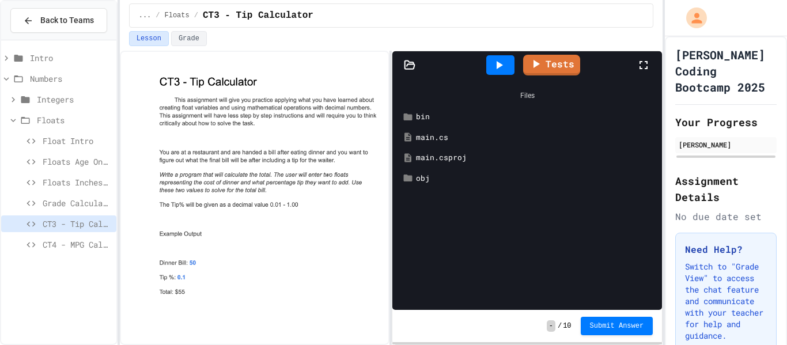  Describe the element at coordinates (617, 326) in the screenshot. I see `span: Submit Answer` at that location.